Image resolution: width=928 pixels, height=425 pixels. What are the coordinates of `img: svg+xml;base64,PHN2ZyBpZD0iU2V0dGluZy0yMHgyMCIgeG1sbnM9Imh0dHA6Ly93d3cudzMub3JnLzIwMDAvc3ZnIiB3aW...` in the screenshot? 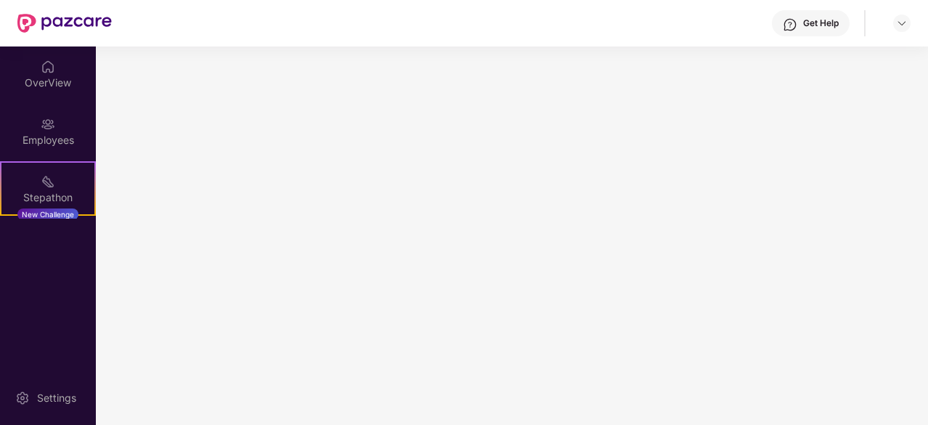 It's located at (22, 398).